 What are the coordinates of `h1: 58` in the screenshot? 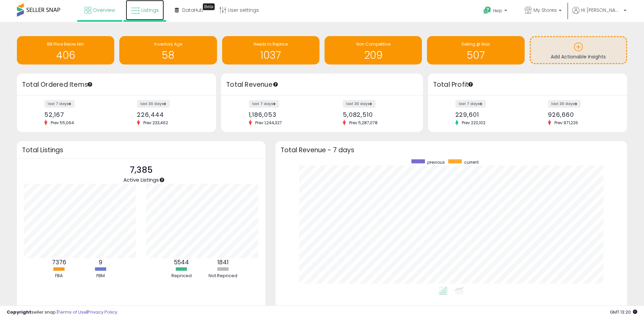 It's located at (168, 55).